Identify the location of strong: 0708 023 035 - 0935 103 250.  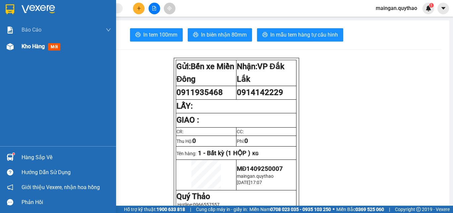
(300, 209).